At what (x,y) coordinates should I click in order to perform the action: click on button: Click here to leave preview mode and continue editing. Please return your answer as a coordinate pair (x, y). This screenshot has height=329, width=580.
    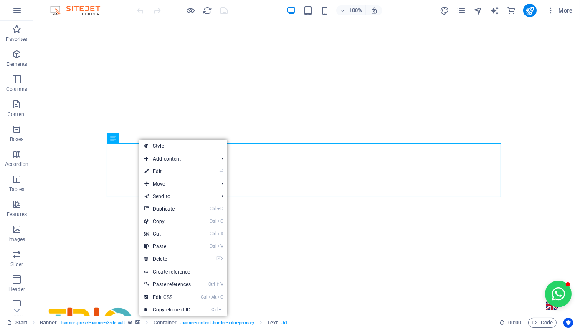
    Looking at the image, I should click on (191, 10).